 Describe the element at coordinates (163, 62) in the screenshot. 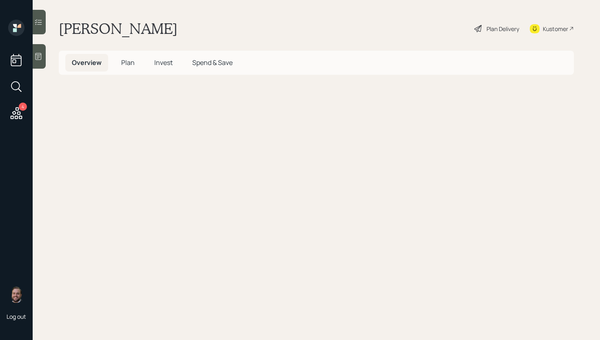

I see `span: Invest` at that location.